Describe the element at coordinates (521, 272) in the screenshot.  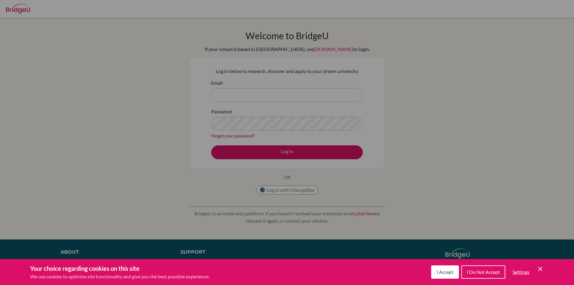
I see `span: Settings` at that location.